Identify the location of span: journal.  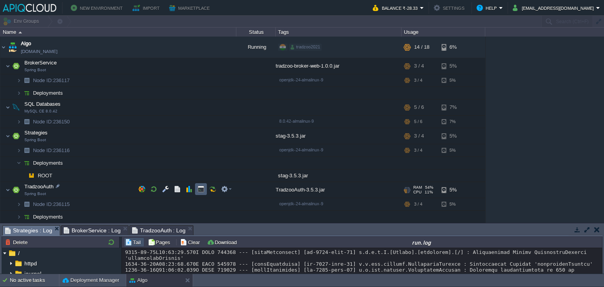
(33, 273).